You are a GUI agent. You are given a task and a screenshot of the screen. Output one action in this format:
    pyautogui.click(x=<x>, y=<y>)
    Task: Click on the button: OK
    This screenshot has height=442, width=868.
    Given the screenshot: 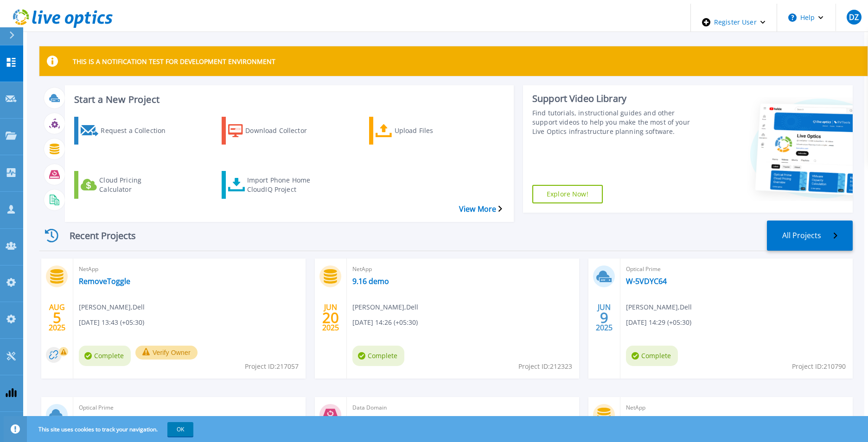 What is the action you would take?
    pyautogui.click(x=180, y=429)
    